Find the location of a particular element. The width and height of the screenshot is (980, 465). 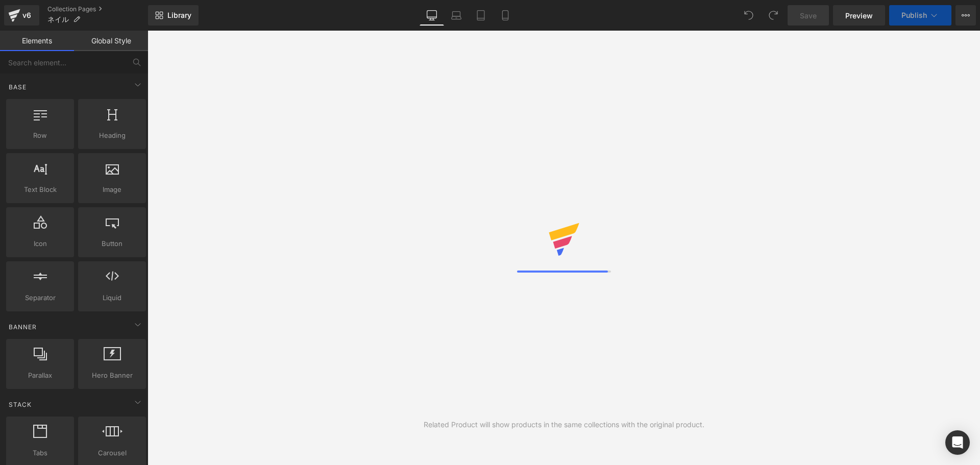

a: Collection Pages is located at coordinates (98, 9).